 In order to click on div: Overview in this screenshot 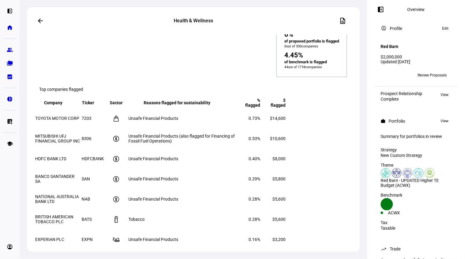, I will do `click(416, 9)`.